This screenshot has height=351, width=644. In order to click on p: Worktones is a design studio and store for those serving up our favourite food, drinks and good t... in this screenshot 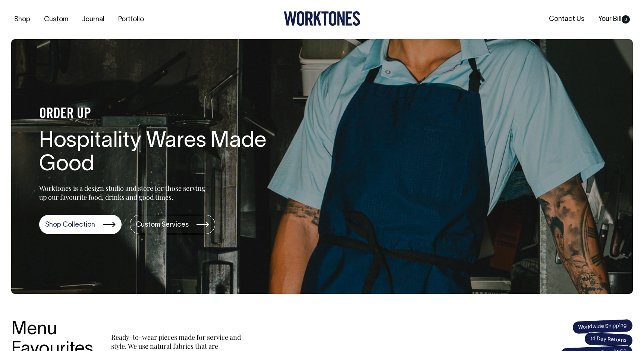, I will do `click(124, 193)`.